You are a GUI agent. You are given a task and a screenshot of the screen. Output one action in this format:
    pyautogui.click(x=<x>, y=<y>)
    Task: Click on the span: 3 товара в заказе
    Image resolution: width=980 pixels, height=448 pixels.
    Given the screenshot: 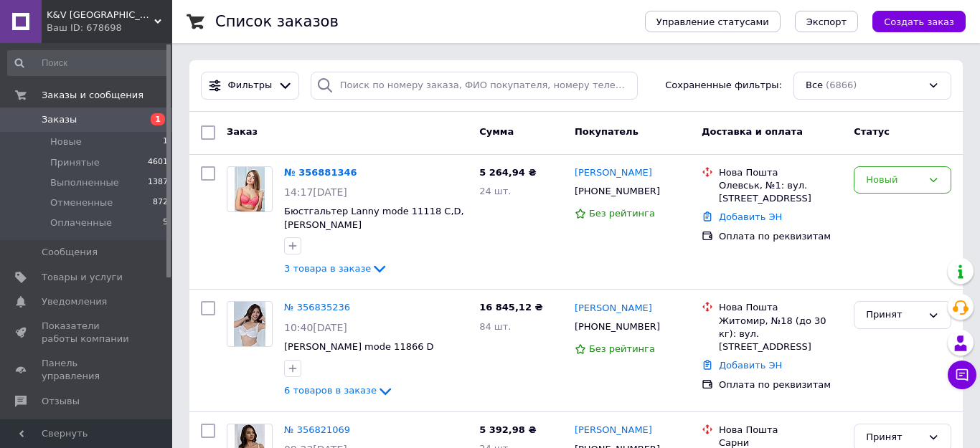 What is the action you would take?
    pyautogui.click(x=327, y=268)
    